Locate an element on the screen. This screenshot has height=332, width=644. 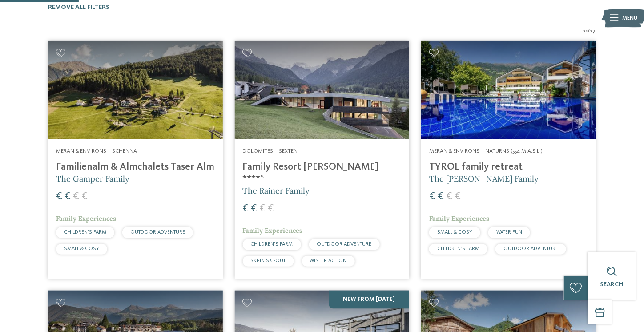
span: Meran & Environs – Schenna is located at coordinates (97, 151).